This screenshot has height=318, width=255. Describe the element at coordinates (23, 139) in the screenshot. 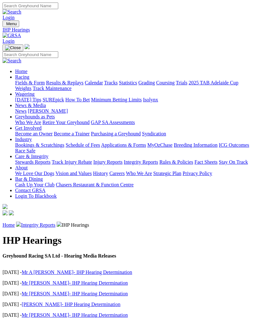

I see `a: Industry` at that location.